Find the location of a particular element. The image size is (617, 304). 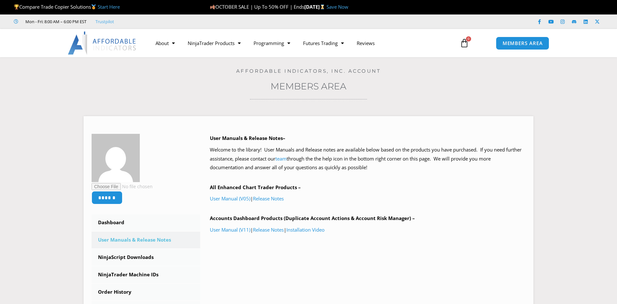

span: Mon - Fri: 8:00 AM – 6:00 PM EST is located at coordinates (55, 22).